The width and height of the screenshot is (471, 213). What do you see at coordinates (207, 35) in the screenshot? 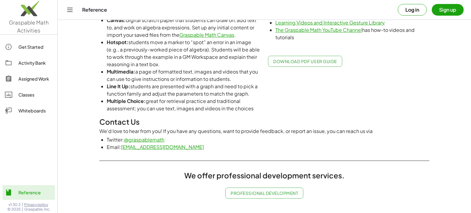
I see `a: Graspable Math Canvas` at bounding box center [207, 35].